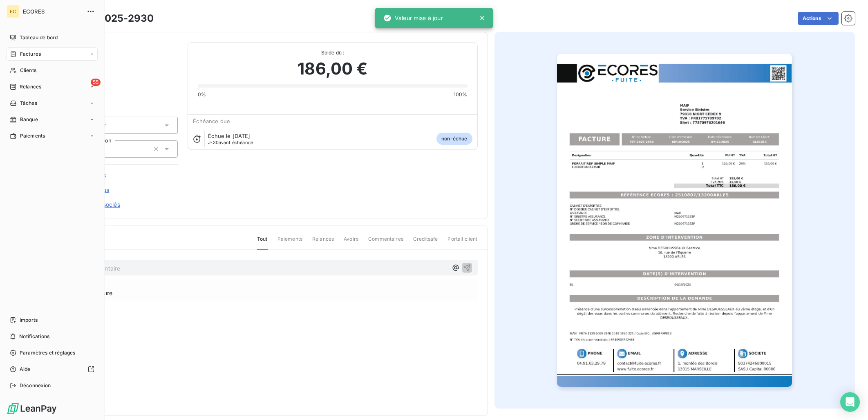  Describe the element at coordinates (332, 52) in the screenshot. I see `span: Solde dû :` at that location.